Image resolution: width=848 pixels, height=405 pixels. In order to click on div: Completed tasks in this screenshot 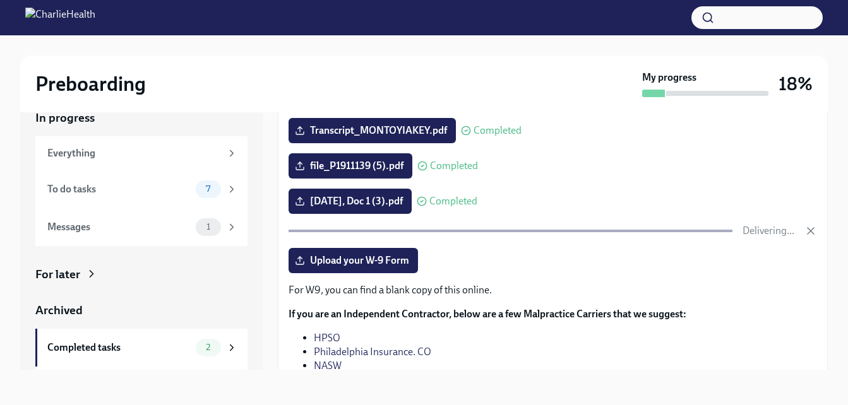, I will do `click(119, 348)`.